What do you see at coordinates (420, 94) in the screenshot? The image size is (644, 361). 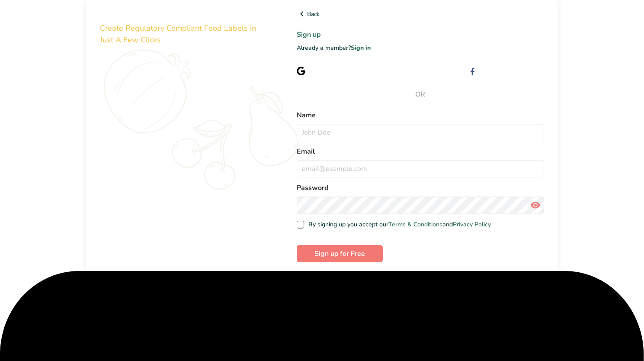 I see `span: OR` at bounding box center [420, 94].